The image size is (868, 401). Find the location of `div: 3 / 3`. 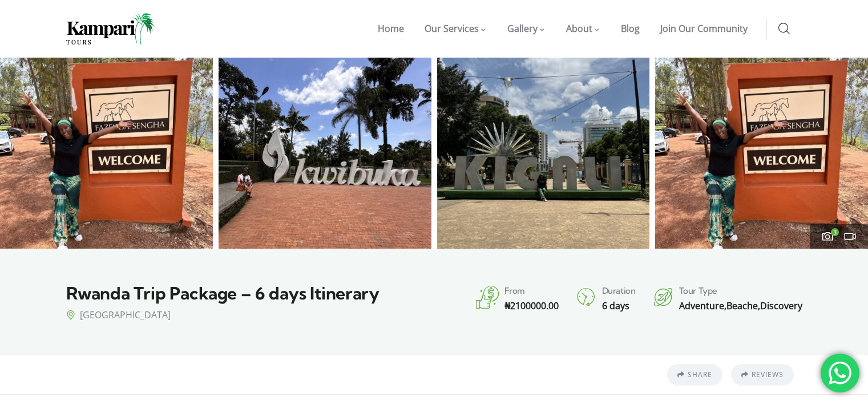

div: 3 / 3 is located at coordinates (325, 153).